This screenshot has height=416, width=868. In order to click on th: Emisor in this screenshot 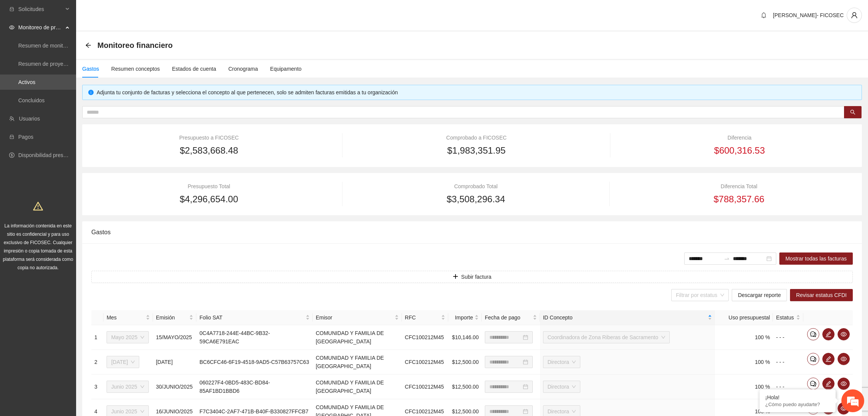, I will do `click(357, 317)`.